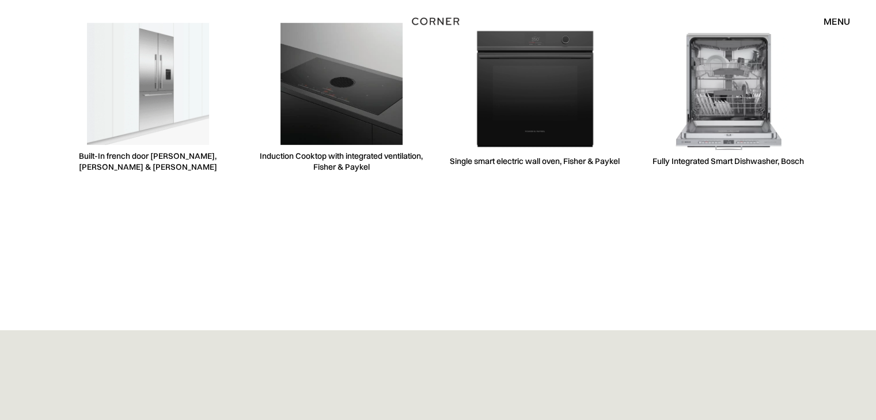 The height and width of the screenshot is (420, 876). Describe the element at coordinates (728, 161) in the screenshot. I see `div: Fully Integrated Smart Dishwasher, Bosch` at that location.